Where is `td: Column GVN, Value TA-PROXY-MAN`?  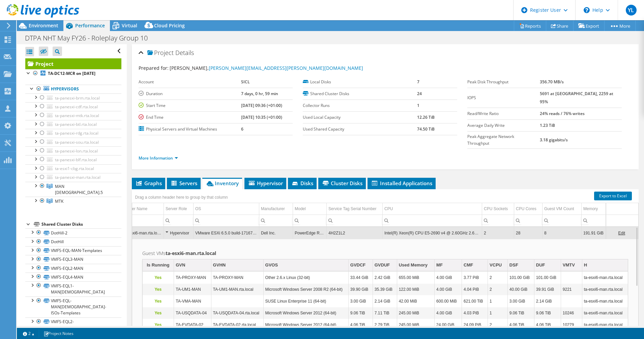 td: Column GVN, Value TA-PROXY-MAN is located at coordinates (192, 278).